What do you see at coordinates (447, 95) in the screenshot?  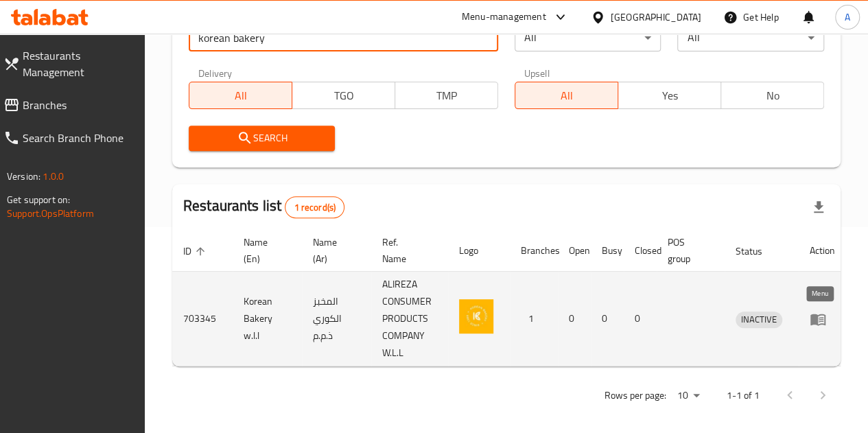 I see `span: TMP` at bounding box center [447, 95].